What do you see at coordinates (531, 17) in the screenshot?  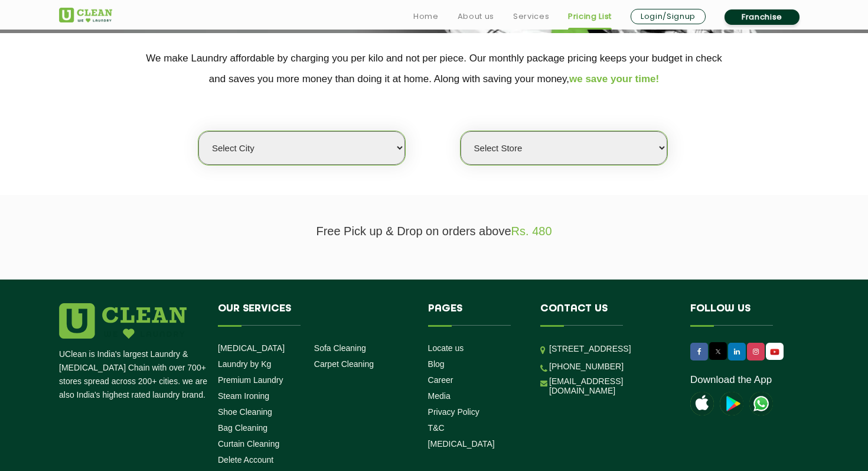 I see `a: Services` at bounding box center [531, 17].